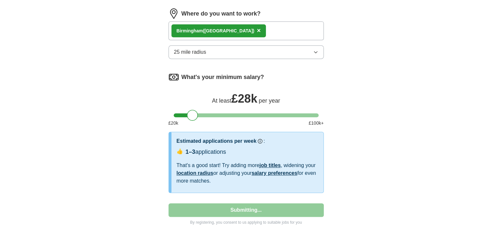 The width and height of the screenshot is (492, 225). What do you see at coordinates (246, 52) in the screenshot?
I see `button: 25 mile radius` at bounding box center [246, 52].